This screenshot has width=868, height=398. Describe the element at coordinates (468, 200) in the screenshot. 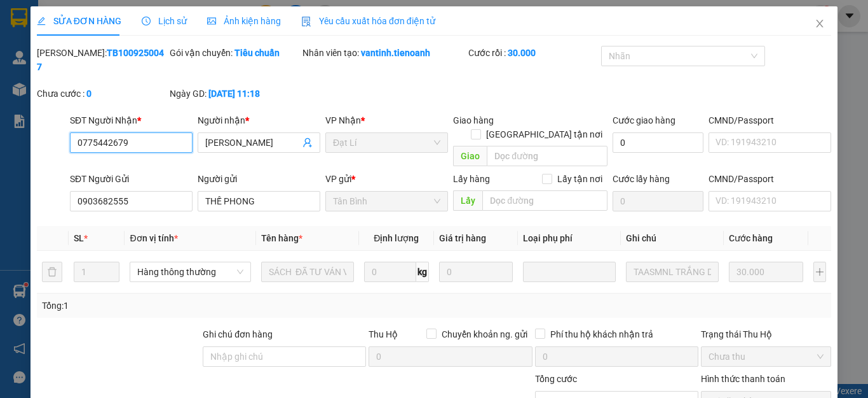

I see `span: Lấy` at that location.